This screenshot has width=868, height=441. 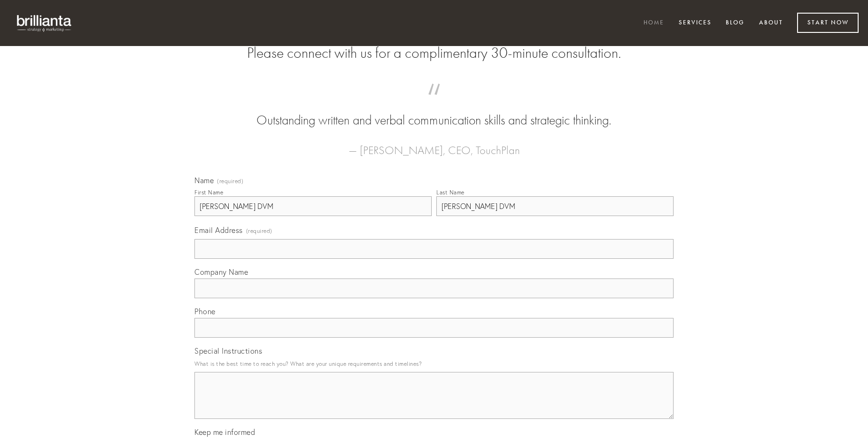 What do you see at coordinates (44, 23) in the screenshot?
I see `img: brillianta - research, strategy, marketing` at bounding box center [44, 23].